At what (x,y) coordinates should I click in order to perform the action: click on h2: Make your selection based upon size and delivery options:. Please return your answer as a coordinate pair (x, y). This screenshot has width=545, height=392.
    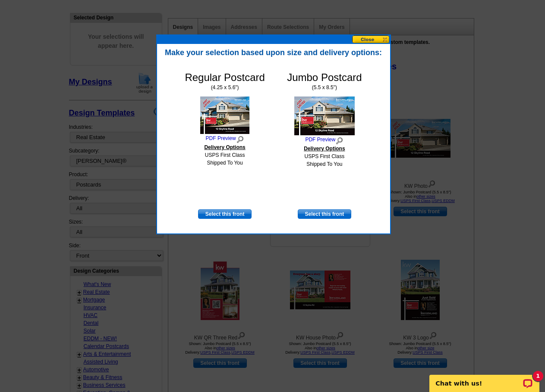
    Looking at the image, I should click on (274, 53).